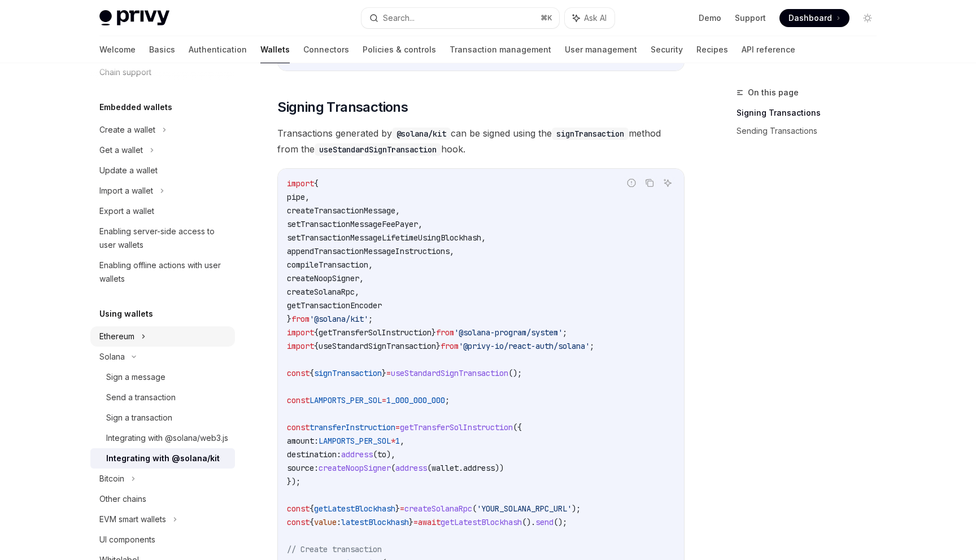 This screenshot has width=976, height=560. I want to click on a: Signing Transactions, so click(811, 113).